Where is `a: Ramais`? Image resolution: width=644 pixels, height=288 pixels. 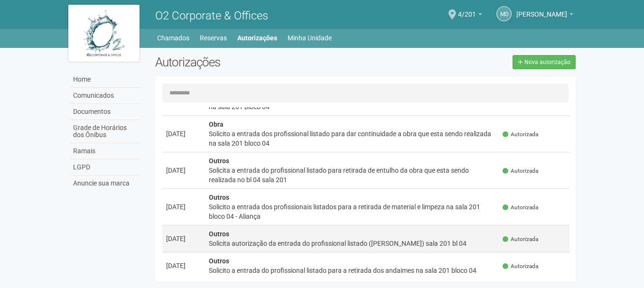
a: Ramais is located at coordinates (106, 151).